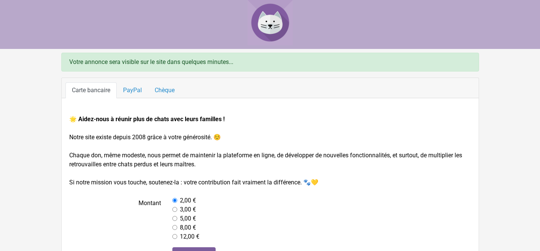 Image resolution: width=540 pixels, height=251 pixels. What do you see at coordinates (270, 62) in the screenshot?
I see `div: Votre annonce sera visible sur le site dans quelques minutes...` at bounding box center [270, 62].